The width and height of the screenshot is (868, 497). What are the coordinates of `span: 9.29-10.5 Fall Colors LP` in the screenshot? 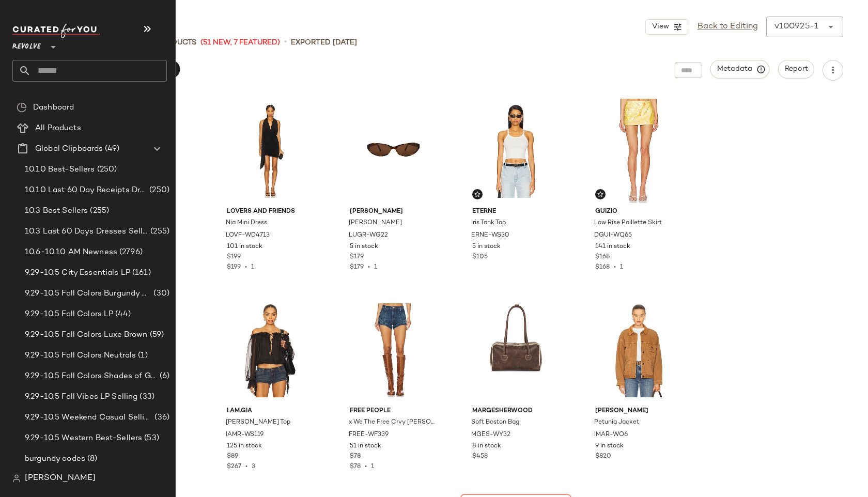 It's located at (69, 314).